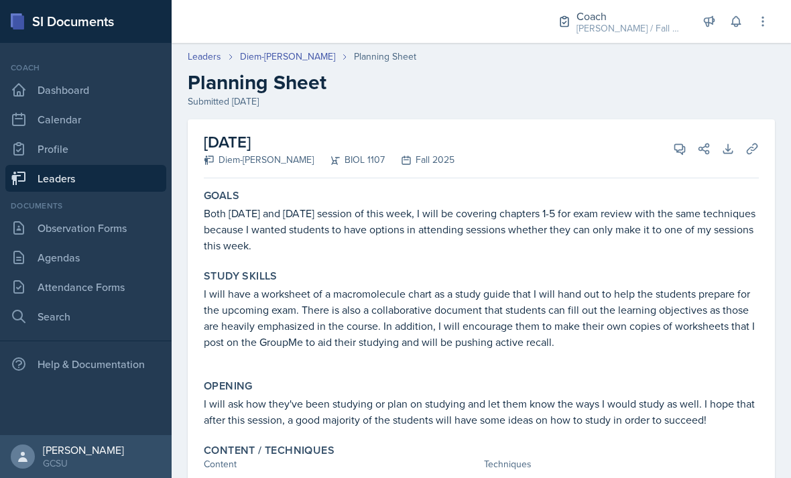  I want to click on label: Content / Techniques, so click(269, 450).